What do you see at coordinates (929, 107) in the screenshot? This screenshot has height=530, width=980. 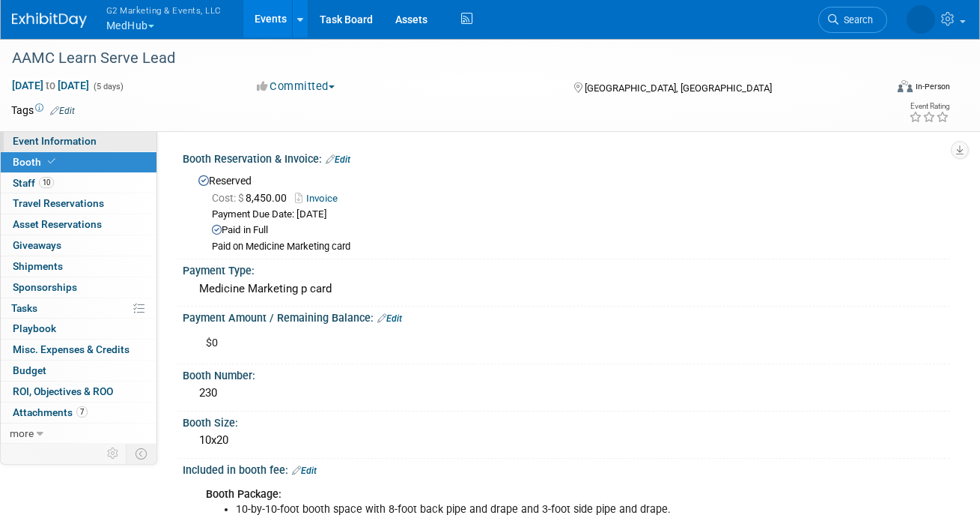 I see `div: Event Rating` at bounding box center [929, 107].